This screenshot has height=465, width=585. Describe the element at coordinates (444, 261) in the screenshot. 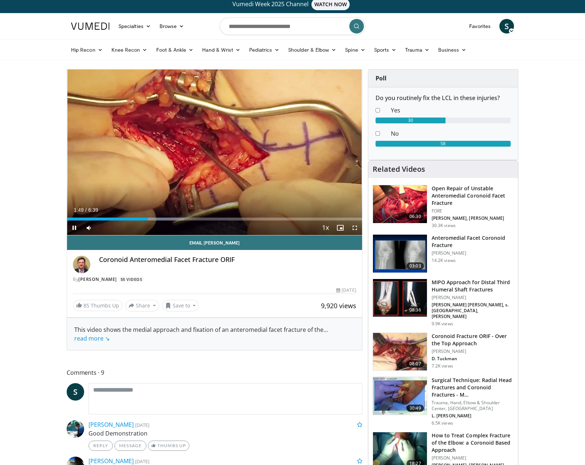

I see `p: 14.2K views` at that location.